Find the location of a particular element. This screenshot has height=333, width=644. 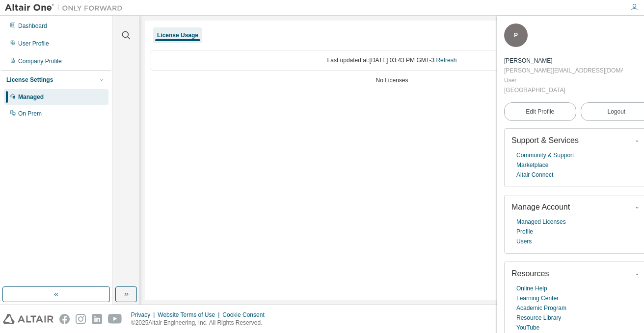

div: User is located at coordinates (564, 80).